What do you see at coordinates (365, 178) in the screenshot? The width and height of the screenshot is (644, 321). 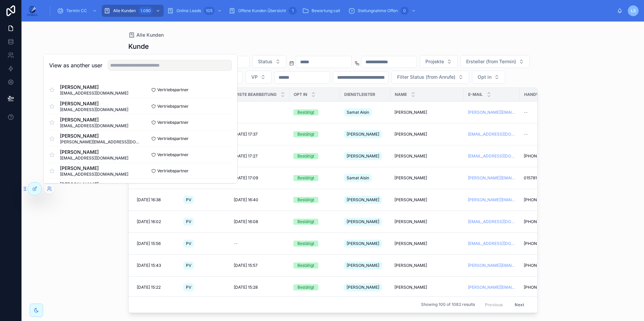 I see `a: Samat Aisin` at bounding box center [365, 178].